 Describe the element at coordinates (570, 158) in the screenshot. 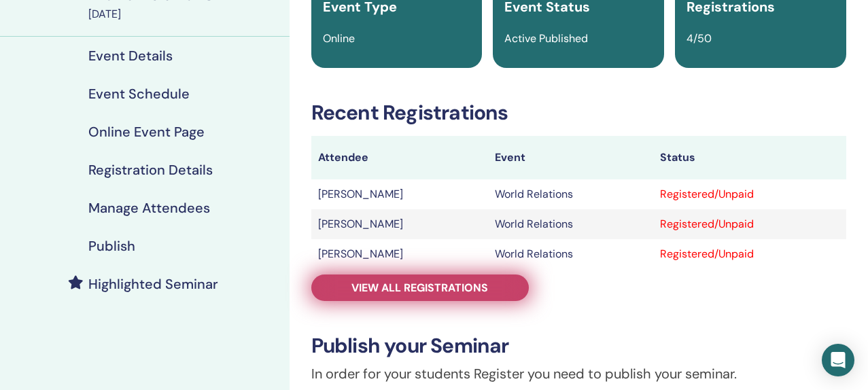

I see `th: Event` at that location.